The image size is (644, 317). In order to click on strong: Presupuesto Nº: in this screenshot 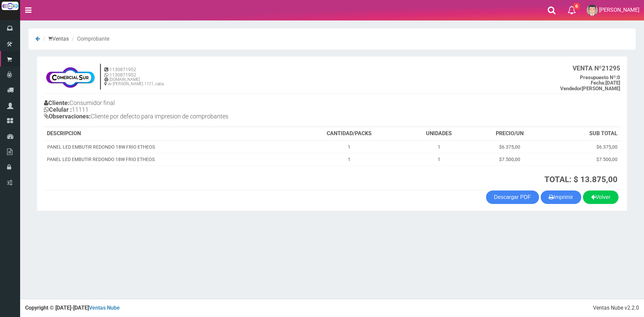, I will do `click(598, 77)`.